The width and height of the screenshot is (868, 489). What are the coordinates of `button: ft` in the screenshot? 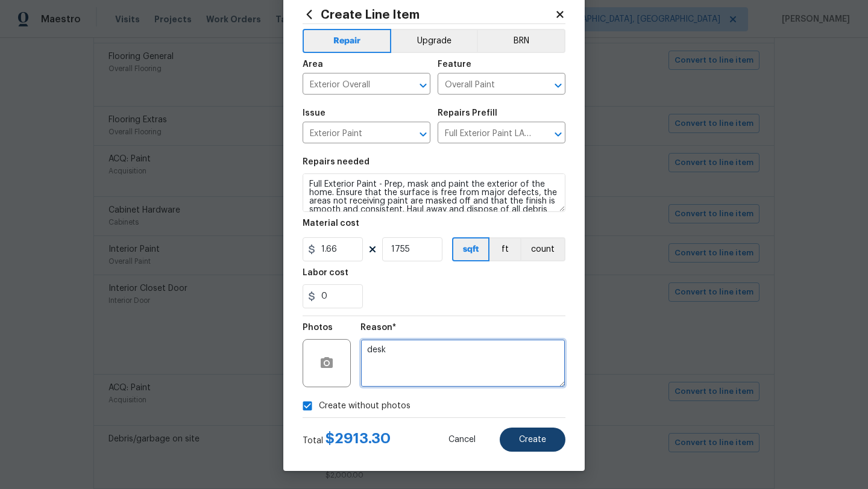 It's located at (505, 249).